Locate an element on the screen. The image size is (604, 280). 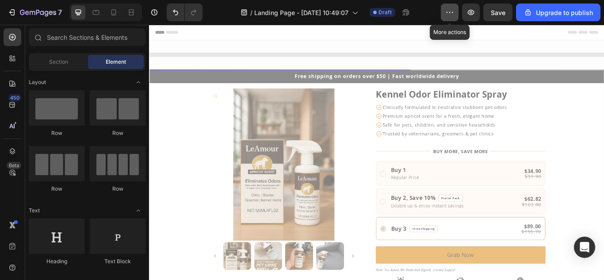
div: Heading is located at coordinates (57, 261).